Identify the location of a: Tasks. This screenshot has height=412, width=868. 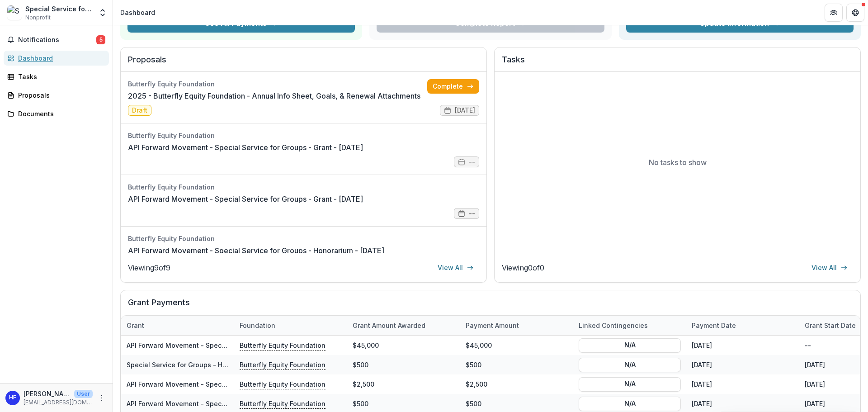
(56, 76).